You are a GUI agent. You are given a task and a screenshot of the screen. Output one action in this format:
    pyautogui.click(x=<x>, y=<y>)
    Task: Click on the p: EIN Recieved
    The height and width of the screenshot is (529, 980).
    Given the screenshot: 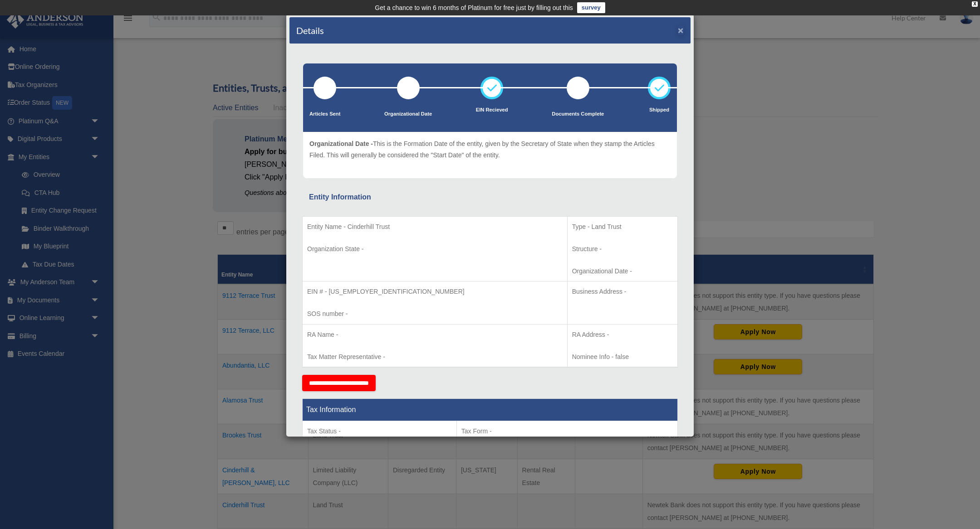 What is the action you would take?
    pyautogui.click(x=492, y=110)
    